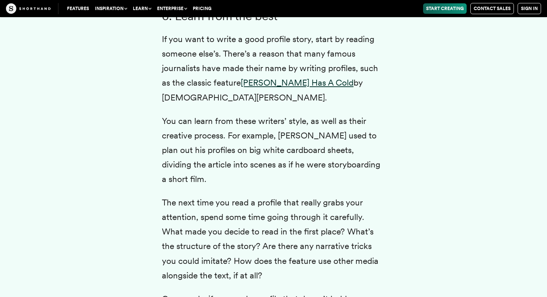 The height and width of the screenshot is (297, 547). What do you see at coordinates (492, 9) in the screenshot?
I see `a: Contact Sales` at bounding box center [492, 9].